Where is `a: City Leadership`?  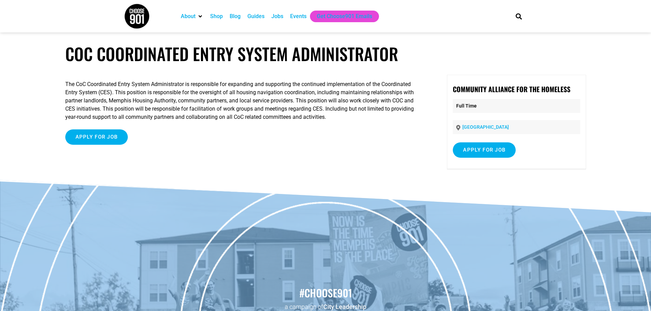 a: City Leadership is located at coordinates (345, 307).